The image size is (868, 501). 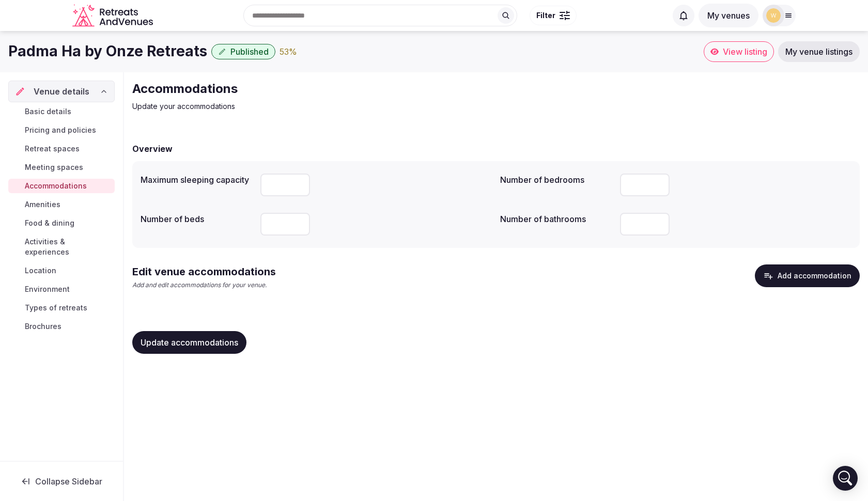 What do you see at coordinates (40, 271) in the screenshot?
I see `span: Location` at bounding box center [40, 271].